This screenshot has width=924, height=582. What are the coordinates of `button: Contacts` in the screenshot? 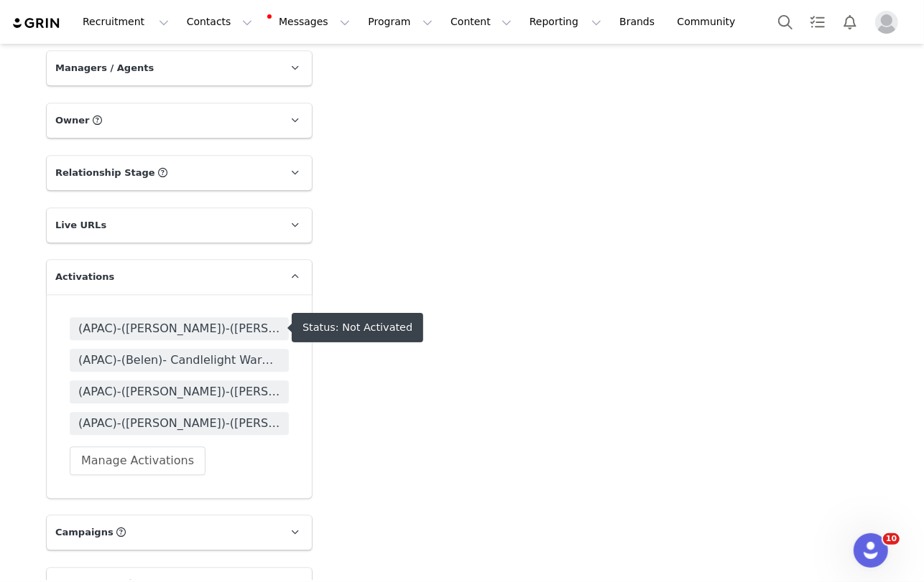 It's located at (219, 22).